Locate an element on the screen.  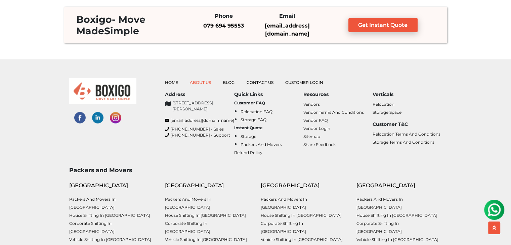
a: Customer Login is located at coordinates (304, 82).